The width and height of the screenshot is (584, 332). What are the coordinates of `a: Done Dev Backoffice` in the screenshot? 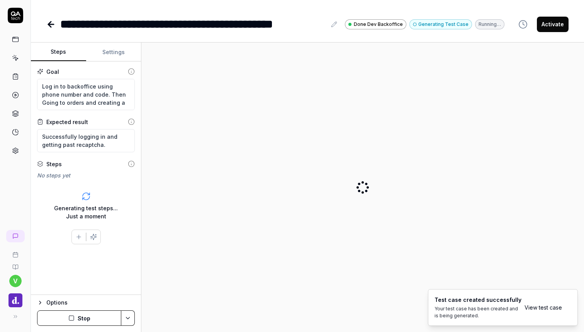 It's located at (375, 24).